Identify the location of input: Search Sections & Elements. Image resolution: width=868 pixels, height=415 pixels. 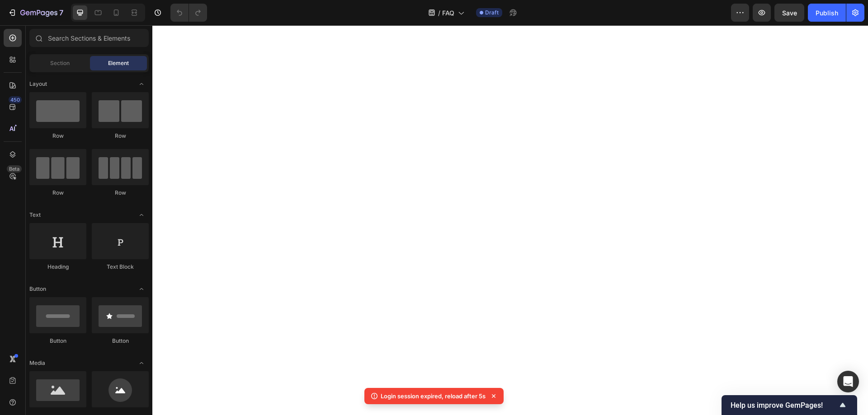
(89, 38).